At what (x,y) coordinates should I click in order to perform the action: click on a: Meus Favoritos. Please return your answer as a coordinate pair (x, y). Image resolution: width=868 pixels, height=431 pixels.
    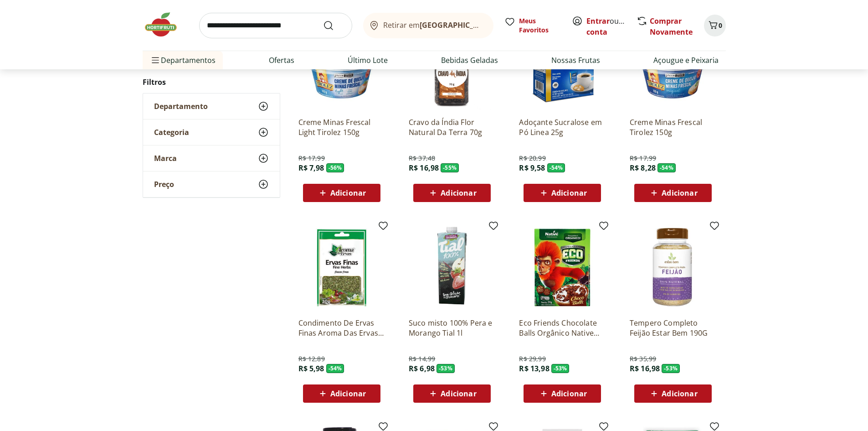
    Looking at the image, I should click on (533, 25).